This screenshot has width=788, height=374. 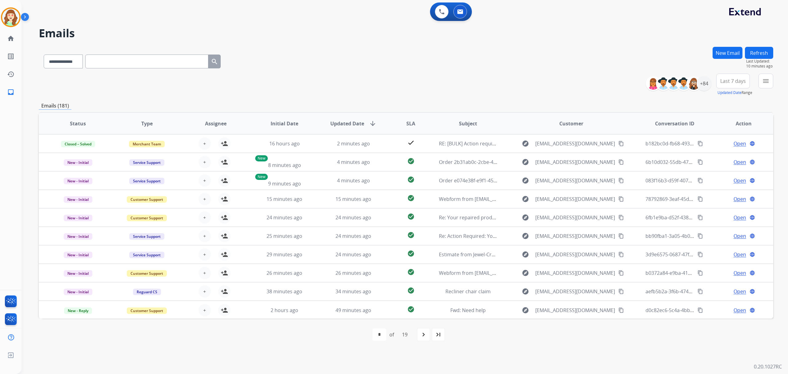 What do you see at coordinates (739, 124) in the screenshot?
I see `th: Action` at bounding box center [739, 124].